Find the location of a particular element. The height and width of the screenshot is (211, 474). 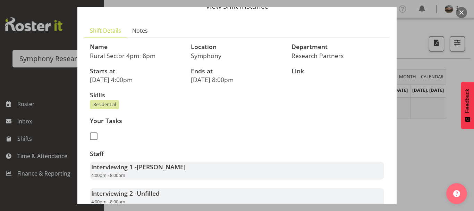

span: Shift Details is located at coordinates (105, 31).